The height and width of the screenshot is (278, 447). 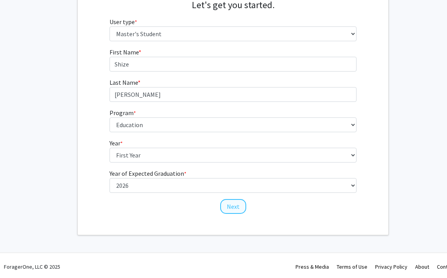 I want to click on label: Year of Expected Graduation, so click(x=148, y=173).